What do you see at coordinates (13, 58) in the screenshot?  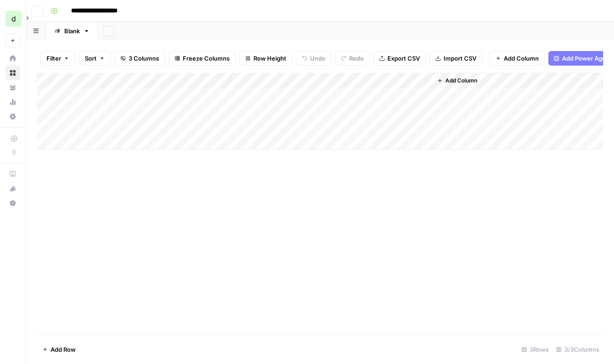 I see `a: Home` at bounding box center [13, 58].